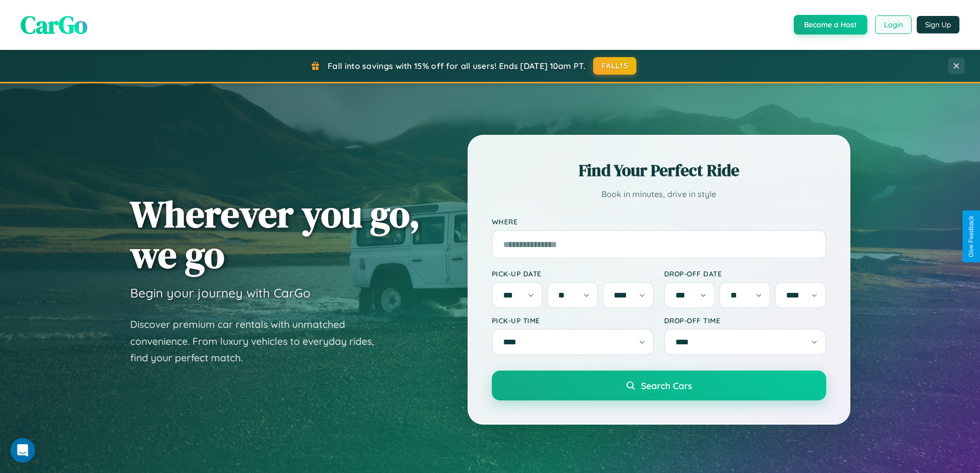 This screenshot has width=980, height=473. I want to click on label: Drop-off Time, so click(745, 321).